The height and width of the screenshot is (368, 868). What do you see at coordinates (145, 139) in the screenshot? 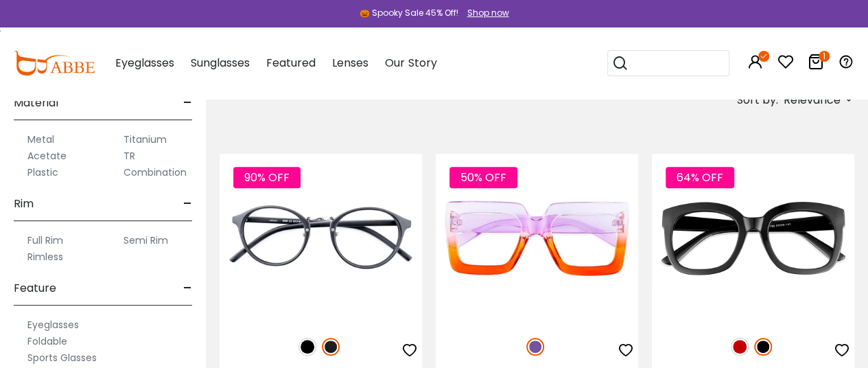
I see `label: Titanium` at bounding box center [145, 139].